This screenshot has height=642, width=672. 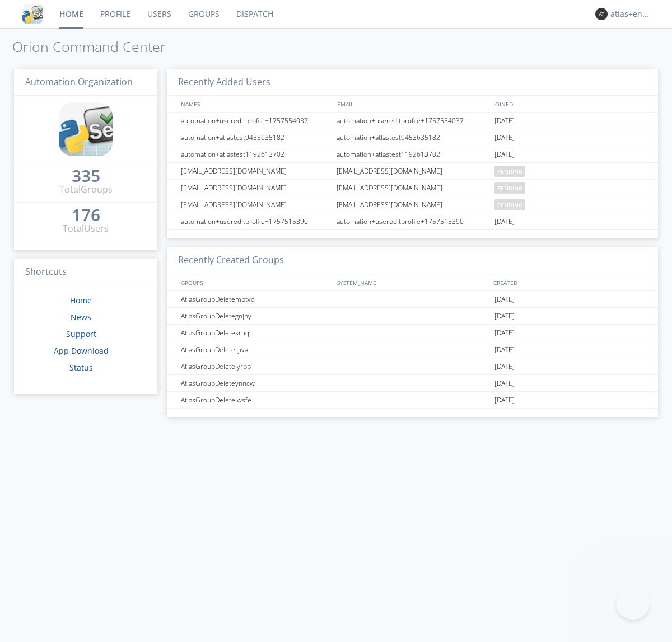 What do you see at coordinates (569, 103) in the screenshot?
I see `div: JOINED` at bounding box center [569, 103].